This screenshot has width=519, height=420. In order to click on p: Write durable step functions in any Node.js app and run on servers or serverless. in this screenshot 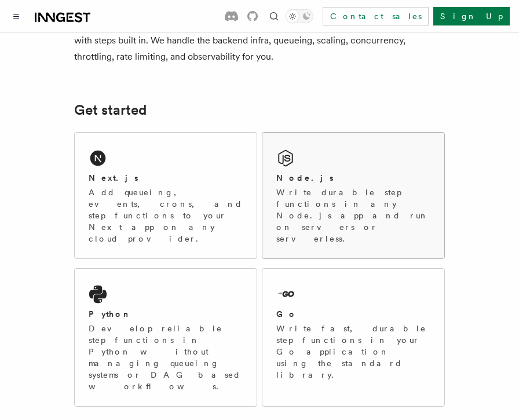, I will do `click(354, 215)`.